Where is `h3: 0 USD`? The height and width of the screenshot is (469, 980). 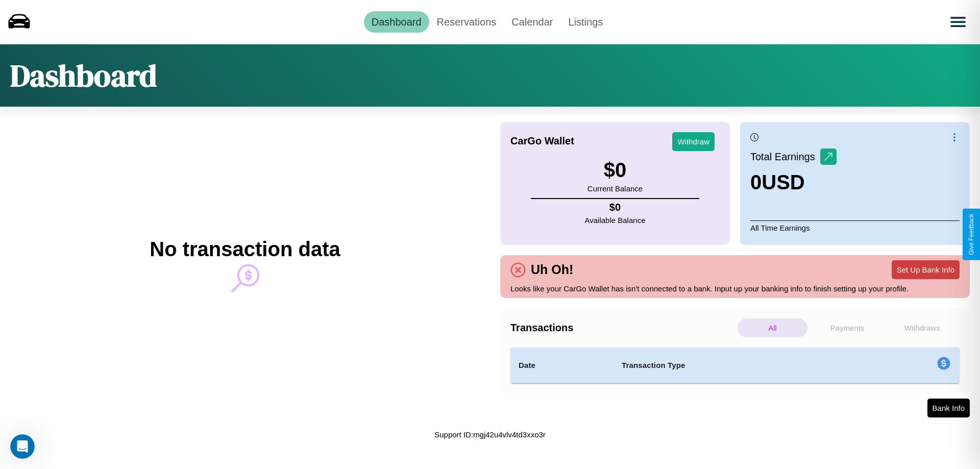
h3: 0 USD is located at coordinates (794, 182).